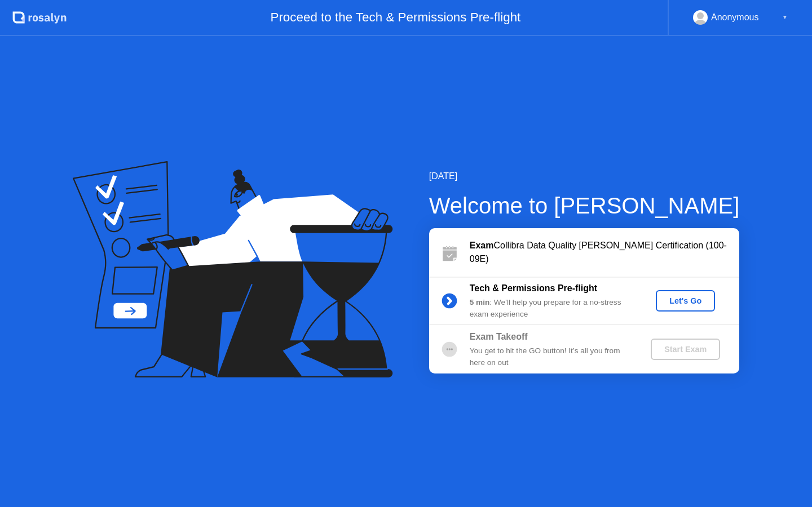 The height and width of the screenshot is (507, 812). What do you see at coordinates (480, 302) in the screenshot?
I see `b: 5 min` at bounding box center [480, 302].